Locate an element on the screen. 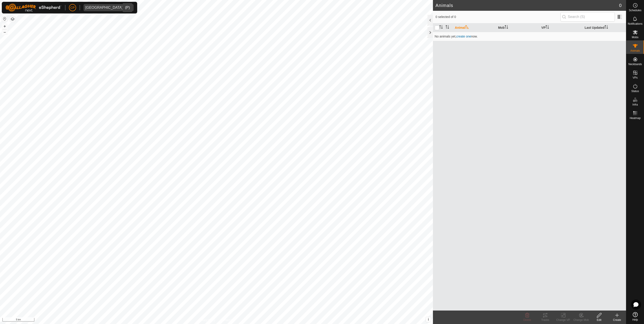 Image resolution: width=644 pixels, height=324 pixels. input: Search (S) is located at coordinates (587, 17).